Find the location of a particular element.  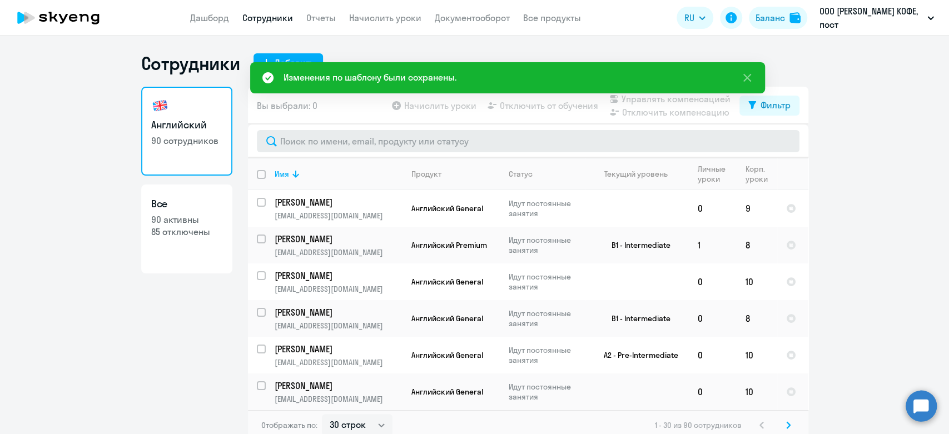

a: Начислить уроки is located at coordinates (385, 18).